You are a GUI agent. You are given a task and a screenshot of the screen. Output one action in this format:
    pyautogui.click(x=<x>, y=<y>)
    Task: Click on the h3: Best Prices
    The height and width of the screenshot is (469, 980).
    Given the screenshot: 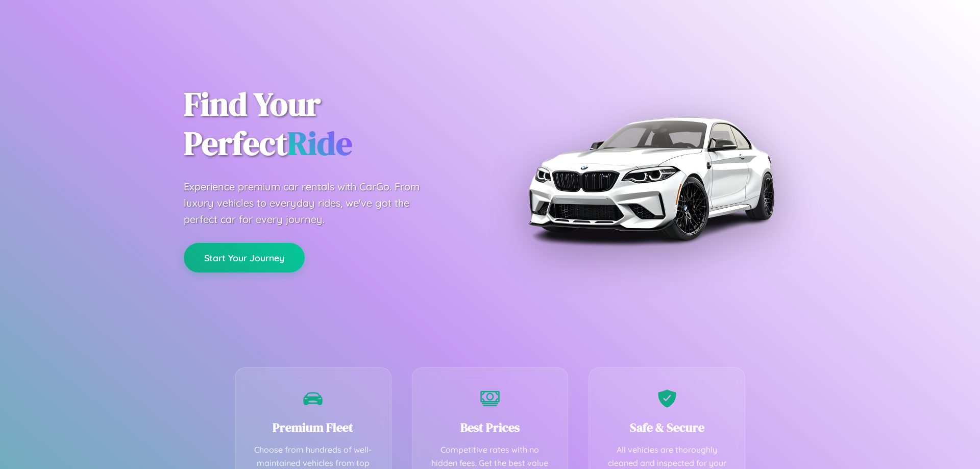 What is the action you would take?
    pyautogui.click(x=490, y=428)
    